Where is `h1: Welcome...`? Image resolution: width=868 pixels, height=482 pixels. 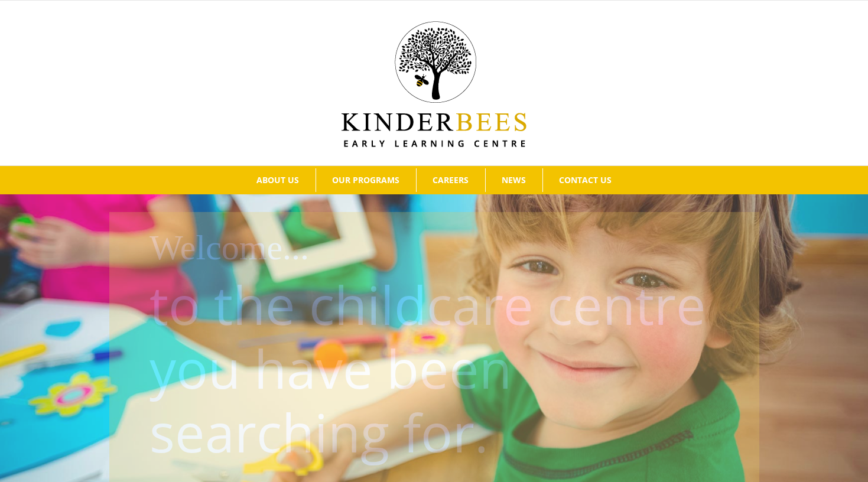 h1: Welcome... is located at coordinates (450, 247).